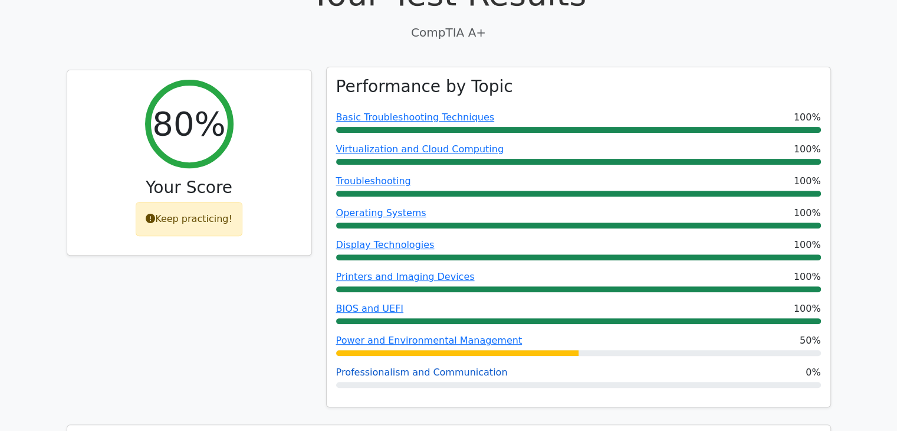 The width and height of the screenshot is (897, 431). What do you see at coordinates (420, 149) in the screenshot?
I see `a: Virtualization and Cloud Computing` at bounding box center [420, 149].